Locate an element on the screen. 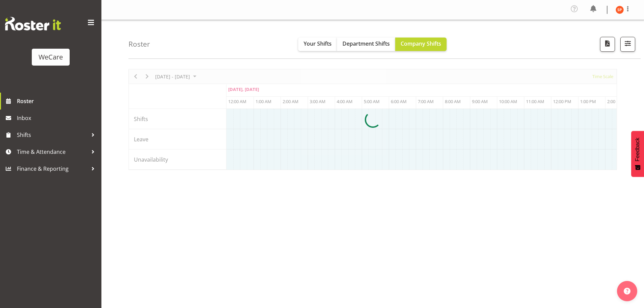 The height and width of the screenshot is (308, 644). div: WeCare is located at coordinates (51, 57).